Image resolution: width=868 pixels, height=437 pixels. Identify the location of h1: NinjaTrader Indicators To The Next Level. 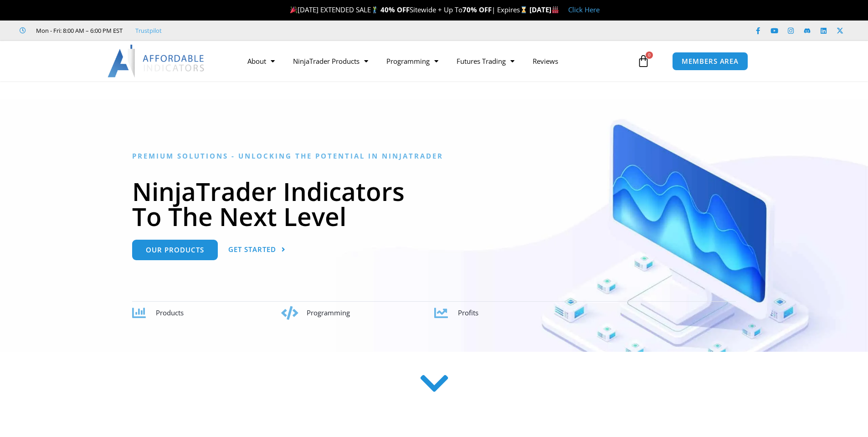
(434, 203).